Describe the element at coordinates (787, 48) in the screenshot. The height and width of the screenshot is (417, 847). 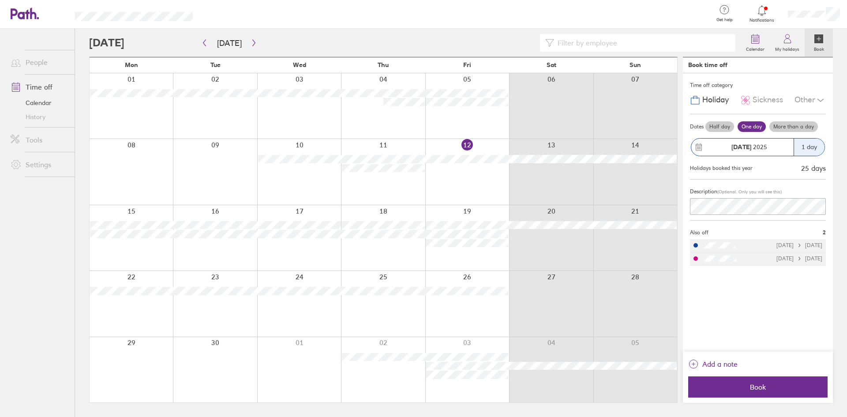
I see `label: My holidays` at that location.